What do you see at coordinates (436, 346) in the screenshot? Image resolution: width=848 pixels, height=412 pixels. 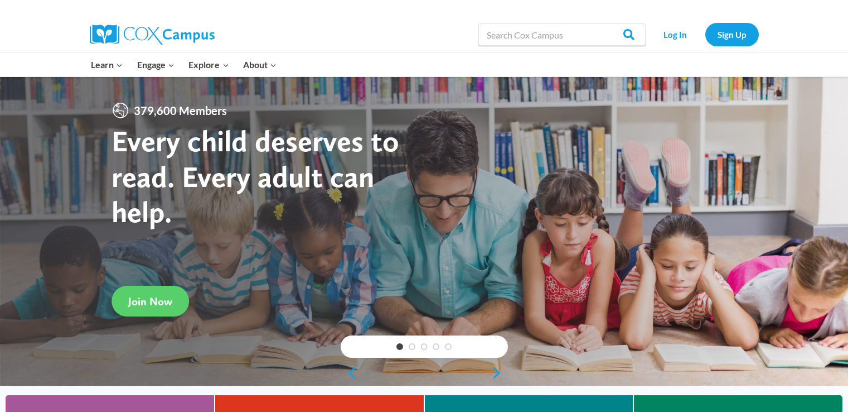 I see `a: 4` at bounding box center [436, 346].